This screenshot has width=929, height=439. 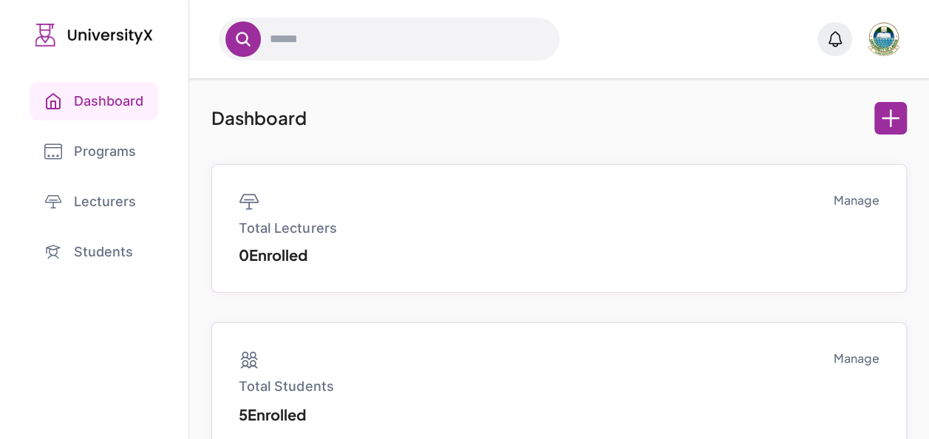 What do you see at coordinates (94, 35) in the screenshot?
I see `img: UniversityX` at bounding box center [94, 35].